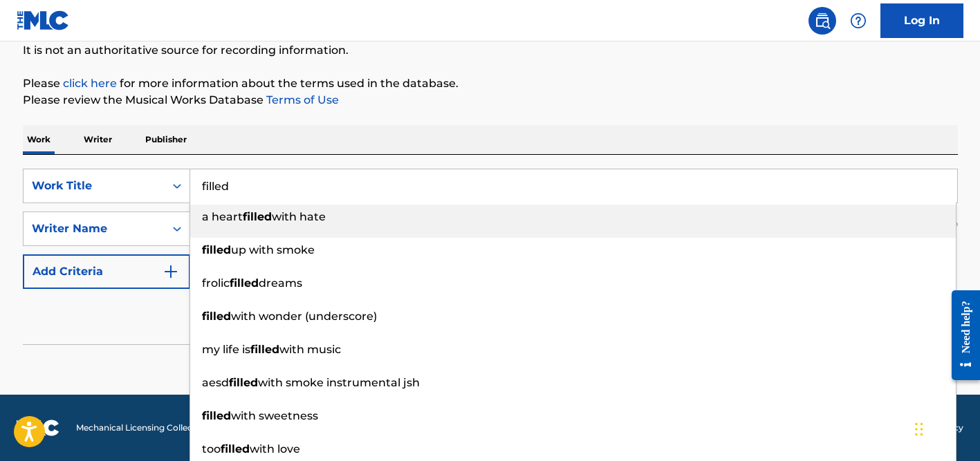  What do you see at coordinates (24, 47) in the screenshot?
I see `div: Need help?` at bounding box center [24, 47].